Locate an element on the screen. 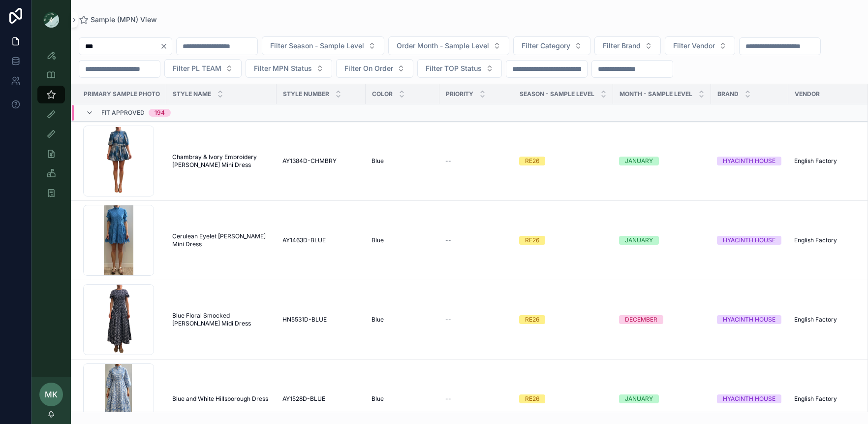 The image size is (868, 424). span: Filter On Order is located at coordinates (368, 68).